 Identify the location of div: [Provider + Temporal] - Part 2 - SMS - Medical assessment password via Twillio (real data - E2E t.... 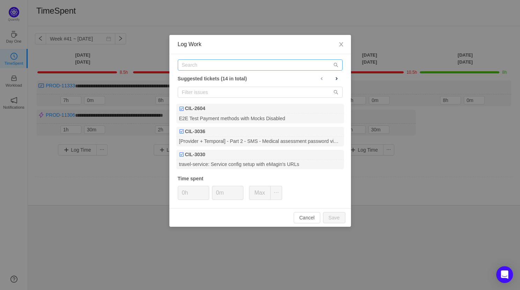
(260, 141).